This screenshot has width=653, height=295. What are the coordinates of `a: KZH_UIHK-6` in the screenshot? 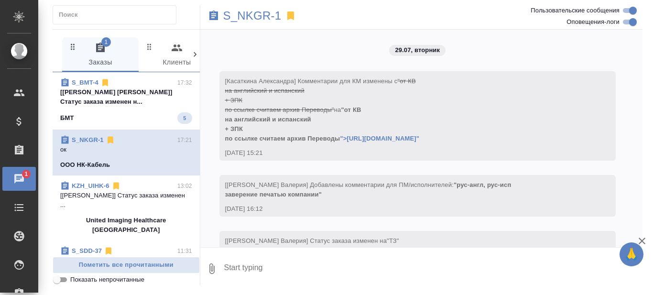 It's located at (90, 186).